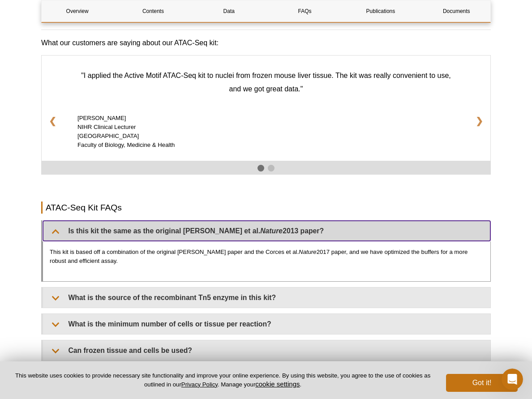 The height and width of the screenshot is (399, 532). Describe the element at coordinates (267, 350) in the screenshot. I see `summary: Can frozen tissue and cells be used?` at that location.